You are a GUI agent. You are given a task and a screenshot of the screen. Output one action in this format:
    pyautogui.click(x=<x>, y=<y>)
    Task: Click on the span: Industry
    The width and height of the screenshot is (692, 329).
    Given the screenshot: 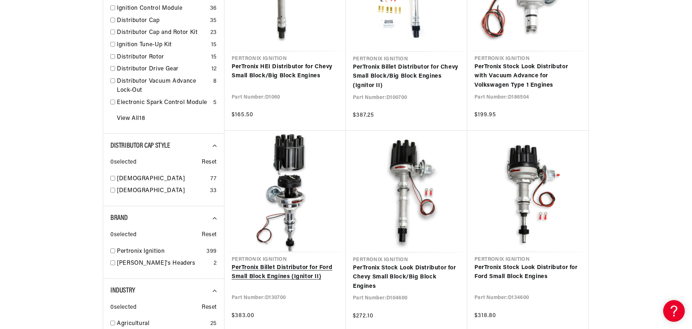 What is the action you would take?
    pyautogui.click(x=123, y=290)
    